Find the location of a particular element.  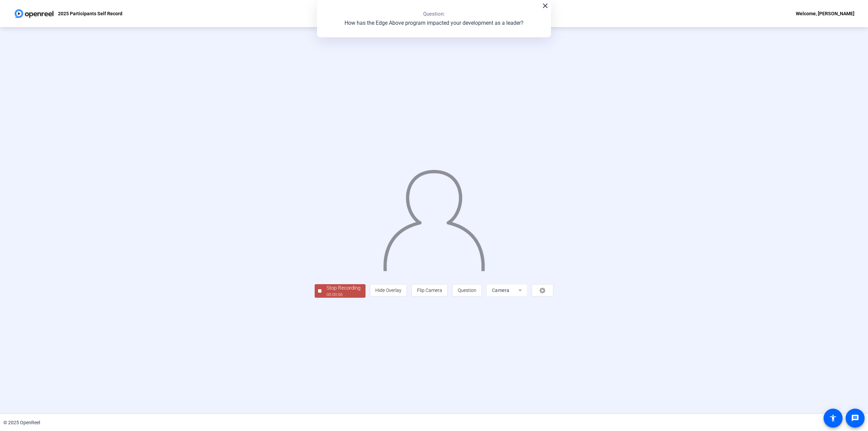

mat-icon: message is located at coordinates (855, 418).